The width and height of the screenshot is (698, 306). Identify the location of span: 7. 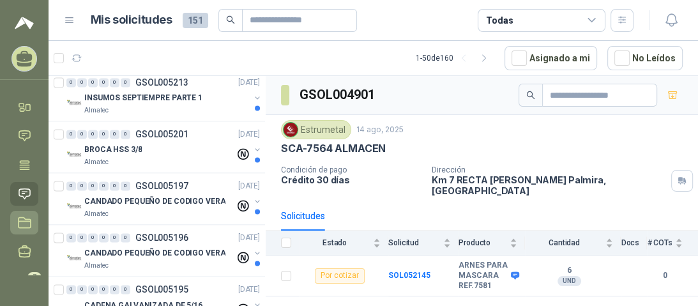
(34, 277).